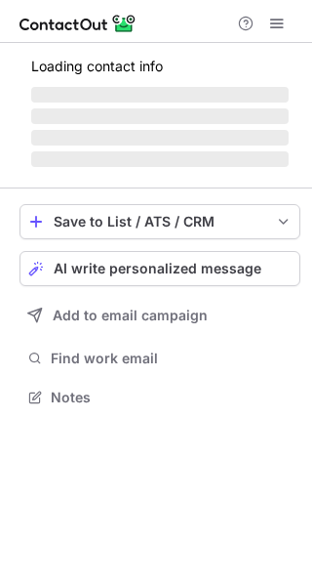 The image size is (312, 586). I want to click on span: Add to email campaign, so click(130, 315).